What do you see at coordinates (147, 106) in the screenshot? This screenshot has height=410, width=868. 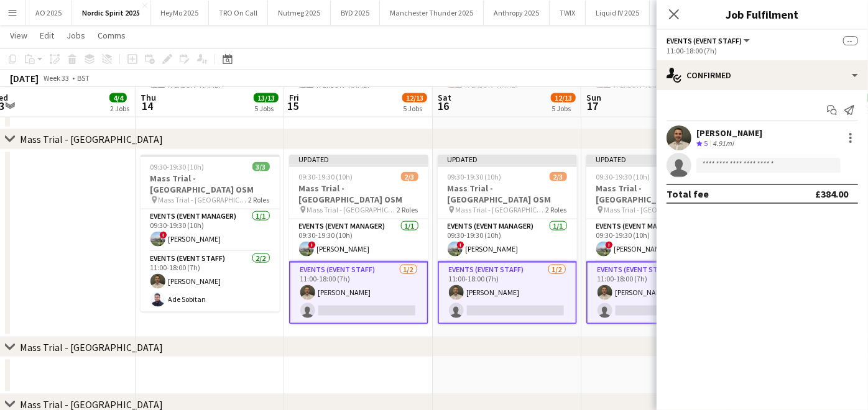 I see `span: 14` at bounding box center [147, 106].